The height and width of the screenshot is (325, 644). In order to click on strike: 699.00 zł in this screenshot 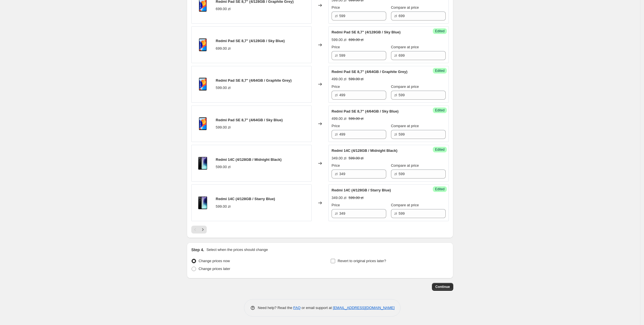, I will do `click(356, 40)`.